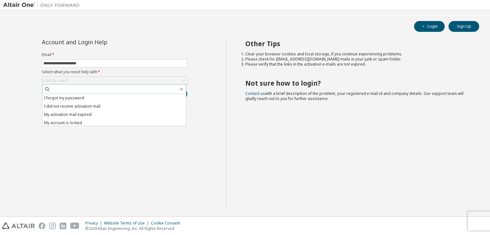 This screenshot has width=490, height=235. I want to click on img: linkedin.svg, so click(63, 226).